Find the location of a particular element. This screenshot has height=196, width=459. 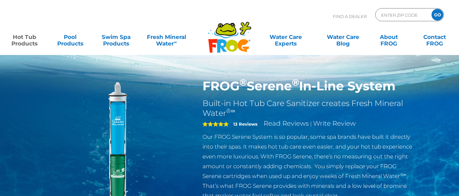

img: Frog Products Logo is located at coordinates (230, 33).